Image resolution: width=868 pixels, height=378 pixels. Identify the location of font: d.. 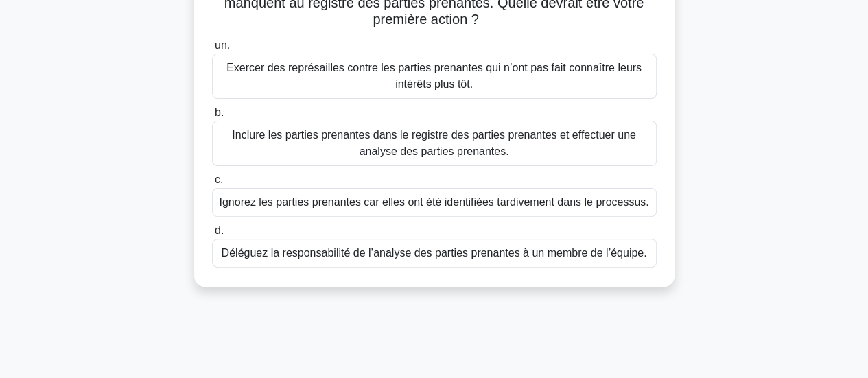
(219, 230).